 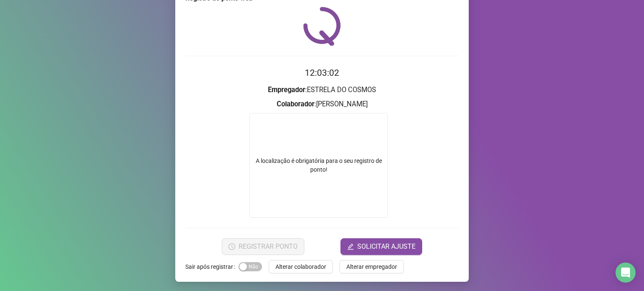 I want to click on span: SOLICITAR AJUSTE, so click(x=386, y=247).